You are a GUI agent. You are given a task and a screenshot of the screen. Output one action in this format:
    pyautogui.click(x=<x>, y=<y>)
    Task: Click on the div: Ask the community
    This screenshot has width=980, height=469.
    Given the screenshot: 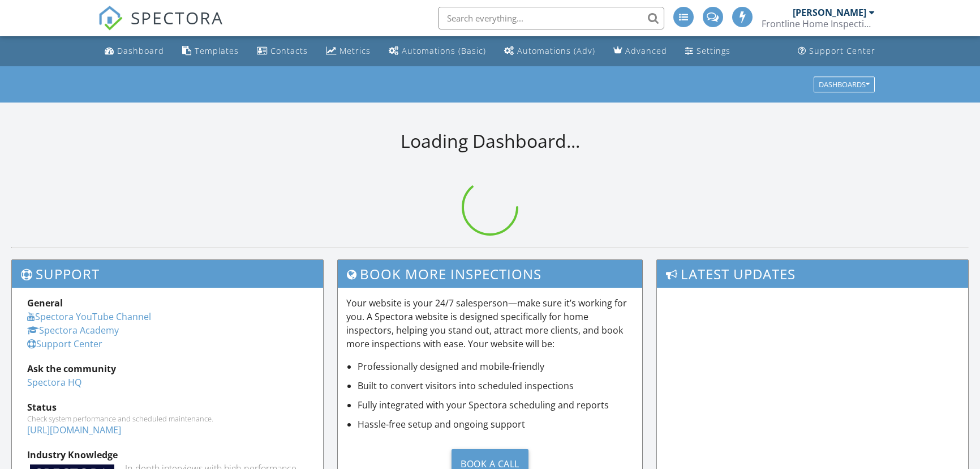 What is the action you would take?
    pyautogui.click(x=167, y=368)
    